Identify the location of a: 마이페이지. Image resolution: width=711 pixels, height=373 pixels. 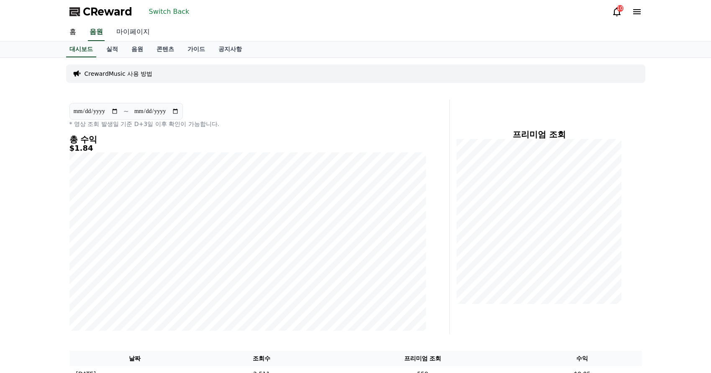
(133, 32).